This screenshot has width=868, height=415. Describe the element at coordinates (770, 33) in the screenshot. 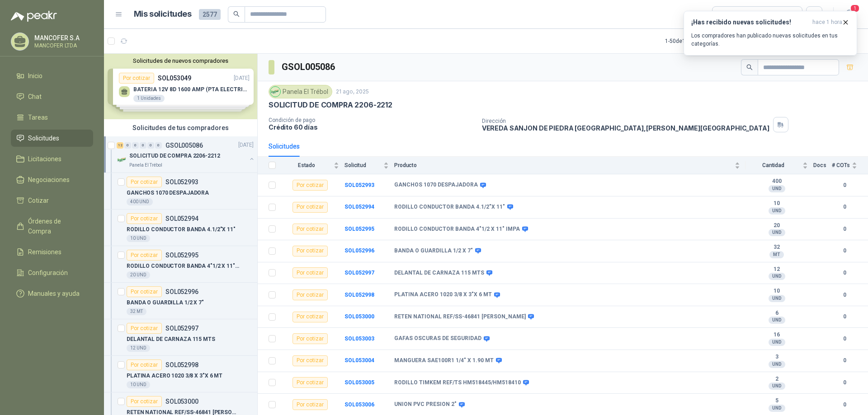

I see `button: ¡Has recibido nuevas solicitudes!hace 1 hora Los compradores han publicado nuevas solicitudes en ...` at that location.